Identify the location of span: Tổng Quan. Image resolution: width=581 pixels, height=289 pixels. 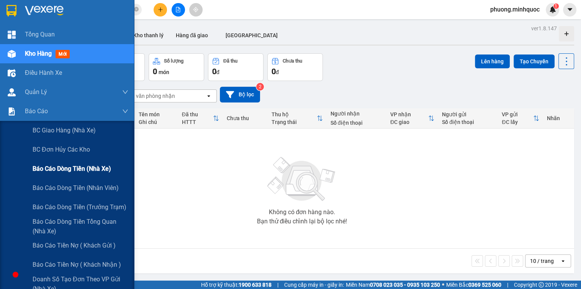
(40, 34).